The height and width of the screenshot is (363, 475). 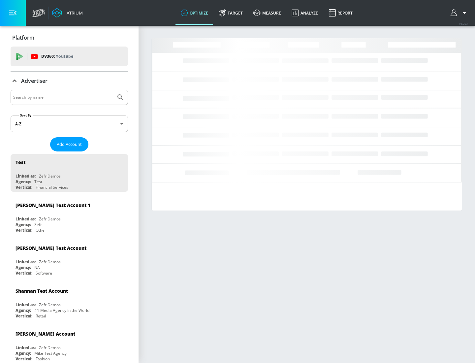 What do you see at coordinates (67, 13) in the screenshot?
I see `a: Atrium` at bounding box center [67, 13].